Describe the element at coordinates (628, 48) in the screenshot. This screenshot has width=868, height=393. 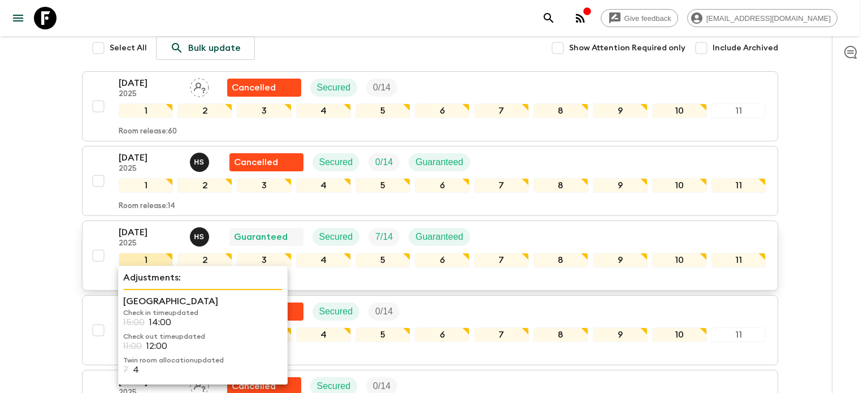
I see `span: Show Attention Required only` at that location.